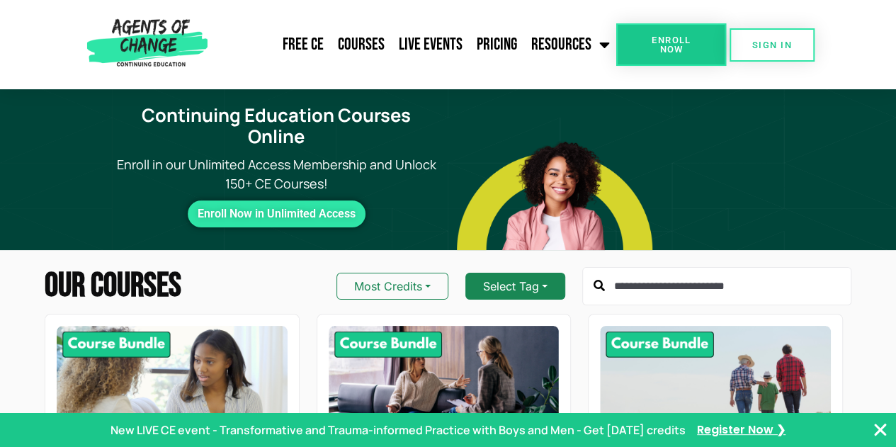 The height and width of the screenshot is (447, 896). I want to click on nav: Menu, so click(414, 45).